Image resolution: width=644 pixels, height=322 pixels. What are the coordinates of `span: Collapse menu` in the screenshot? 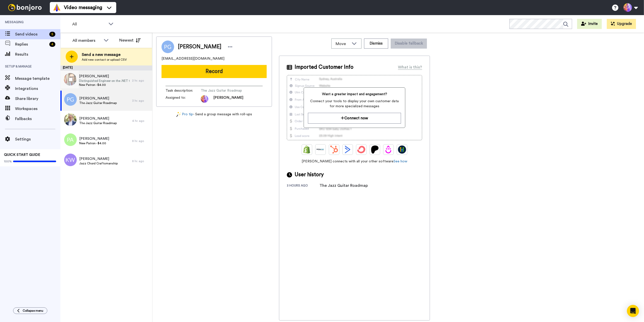 It's located at (33, 311).